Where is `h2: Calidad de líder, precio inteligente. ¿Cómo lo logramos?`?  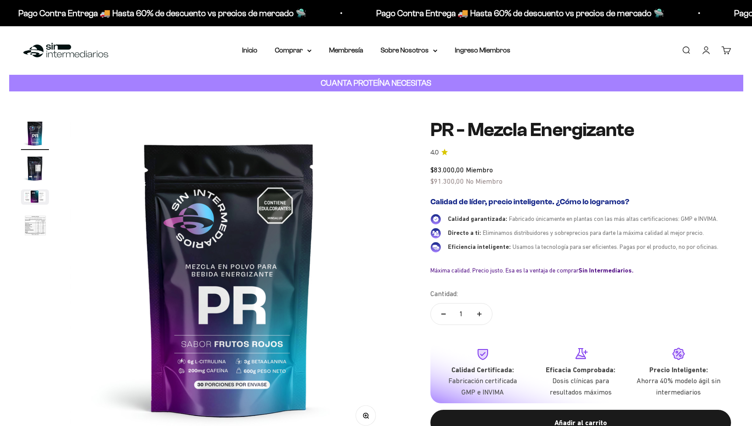 h2: Calidad de líder, precio inteligente. ¿Cómo lo logramos? is located at coordinates (581, 202).